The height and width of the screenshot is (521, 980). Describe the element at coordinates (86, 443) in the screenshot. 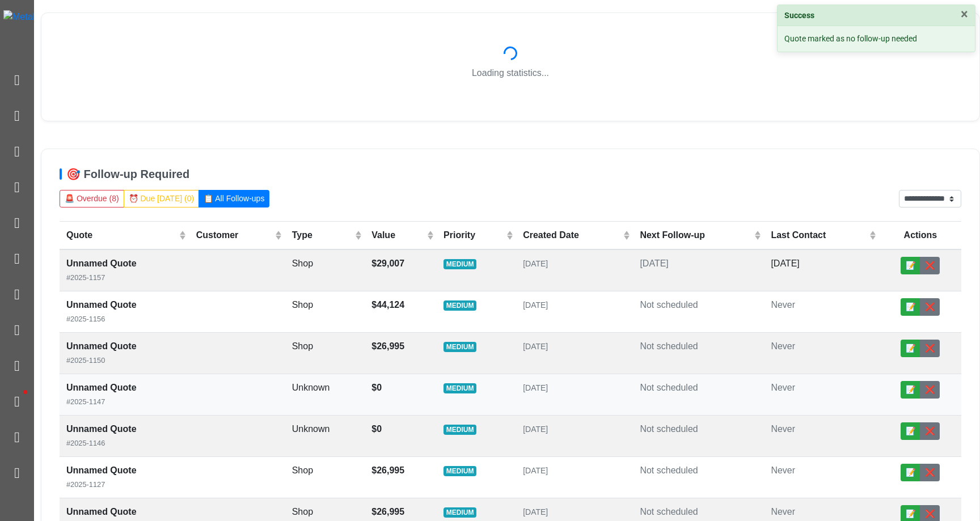

I see `small: #2025-1146` at that location.